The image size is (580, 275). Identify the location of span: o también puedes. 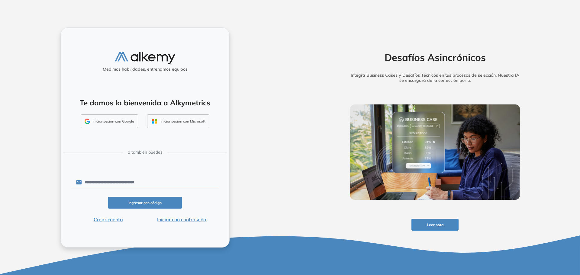
(145, 152).